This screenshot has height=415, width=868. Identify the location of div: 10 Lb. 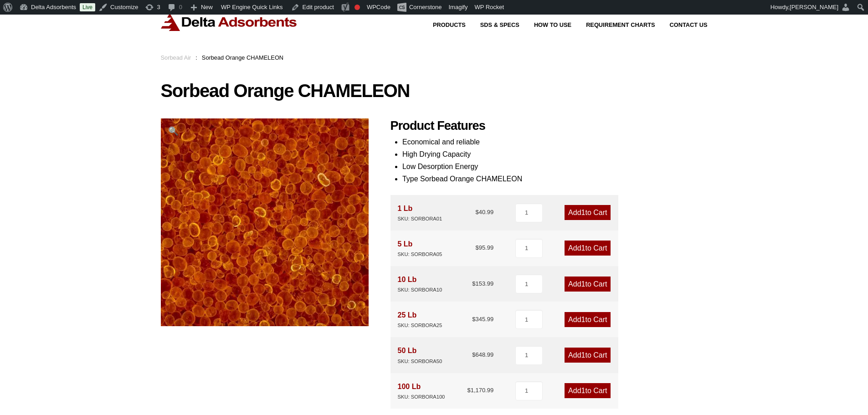
(420, 284).